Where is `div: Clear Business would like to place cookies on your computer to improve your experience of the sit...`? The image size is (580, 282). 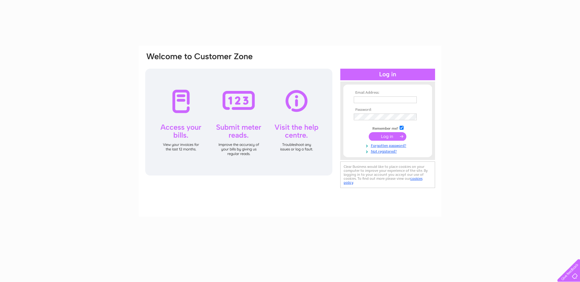 div: Clear Business would like to place cookies on your computer to improve your experience of the sit... is located at coordinates (388, 175).